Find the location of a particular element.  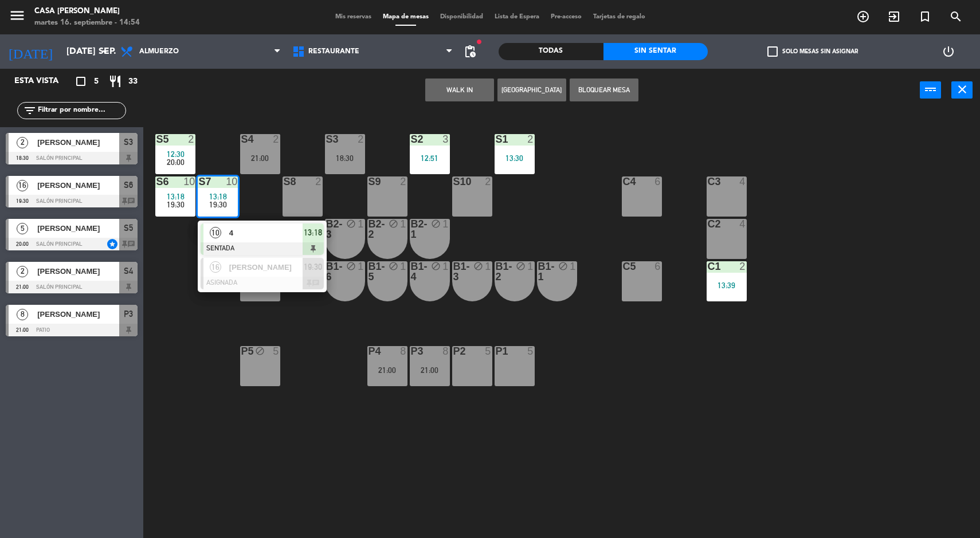

span: S6 is located at coordinates (128, 185).